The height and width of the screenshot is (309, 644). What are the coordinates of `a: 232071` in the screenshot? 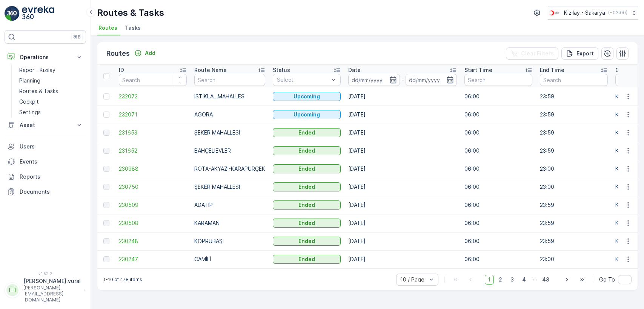 It's located at (153, 115).